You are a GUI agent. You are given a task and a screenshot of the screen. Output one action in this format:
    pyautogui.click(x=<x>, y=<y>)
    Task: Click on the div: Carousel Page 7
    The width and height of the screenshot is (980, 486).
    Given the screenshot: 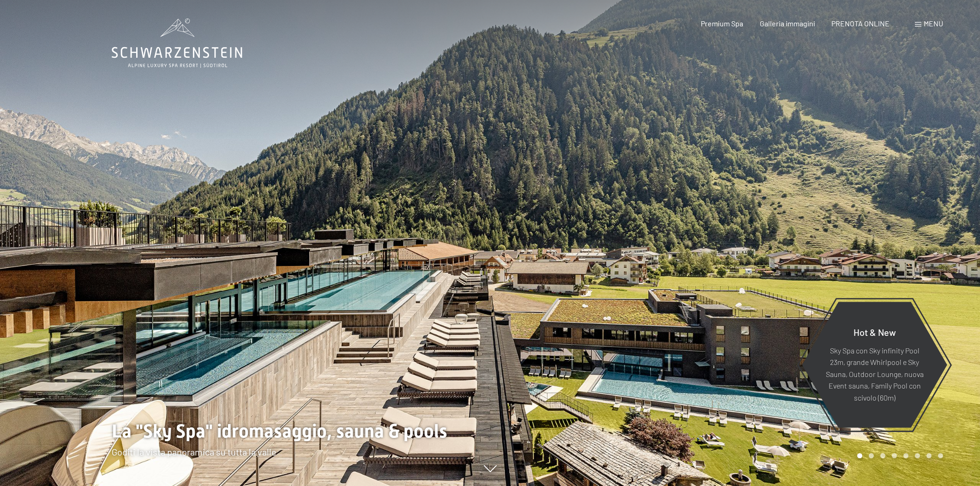 What is the action you would take?
    pyautogui.click(x=929, y=455)
    